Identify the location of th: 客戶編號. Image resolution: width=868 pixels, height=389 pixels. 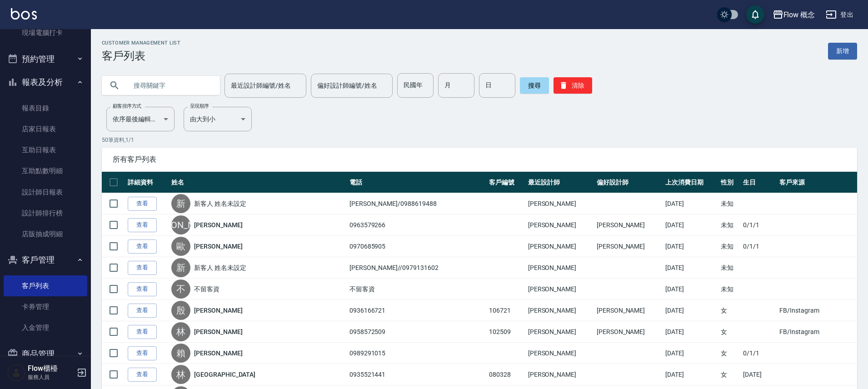
(506, 182).